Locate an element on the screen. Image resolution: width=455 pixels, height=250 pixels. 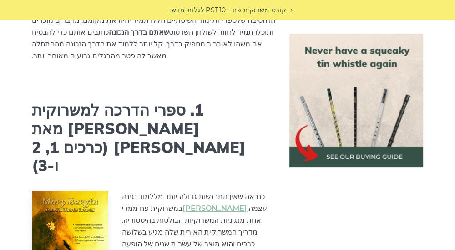
font: PST10 - קורס משרוקית פח is located at coordinates (246, 10).